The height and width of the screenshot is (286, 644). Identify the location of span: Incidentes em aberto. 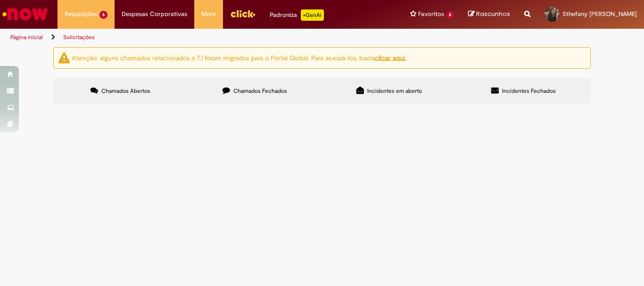
(395, 91).